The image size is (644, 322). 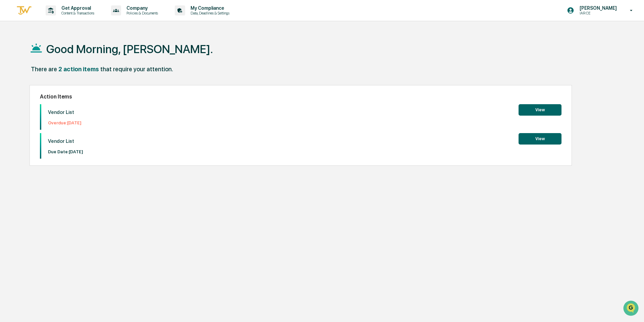 I want to click on h2: Action Items, so click(x=300, y=96).